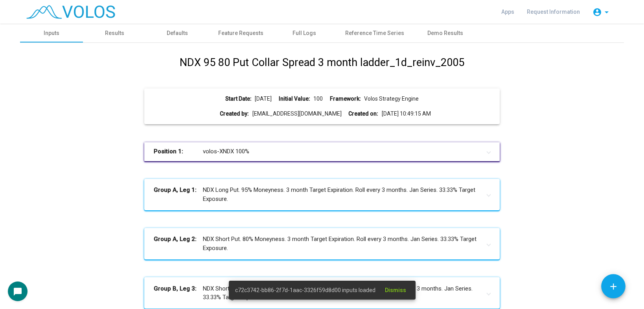  What do you see at coordinates (317, 292) in the screenshot?
I see `mat-panel-title: NDX Short Call. 100 Target Net Tranche Price. 3 month Target Expiration. Roll every 3 months. Jan...` at bounding box center [317, 292].